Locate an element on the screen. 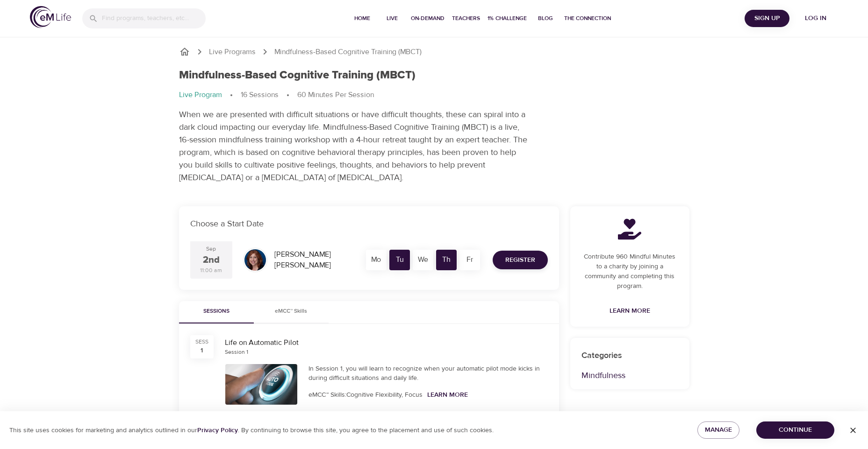  div: 2nd is located at coordinates (212, 259).